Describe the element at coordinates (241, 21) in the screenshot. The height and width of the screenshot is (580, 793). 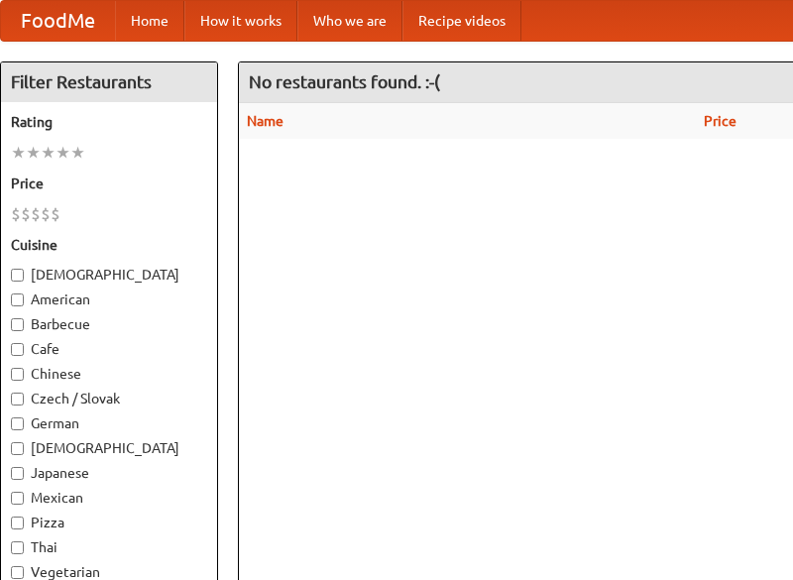
I see `a: How it works` at that location.